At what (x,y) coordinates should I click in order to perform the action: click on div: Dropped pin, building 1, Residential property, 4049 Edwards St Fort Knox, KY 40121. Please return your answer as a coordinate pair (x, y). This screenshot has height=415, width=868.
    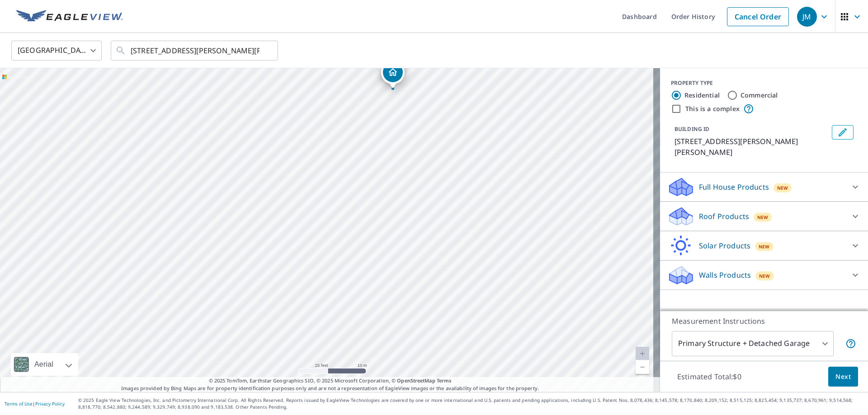
    Looking at the image, I should click on (393, 75).